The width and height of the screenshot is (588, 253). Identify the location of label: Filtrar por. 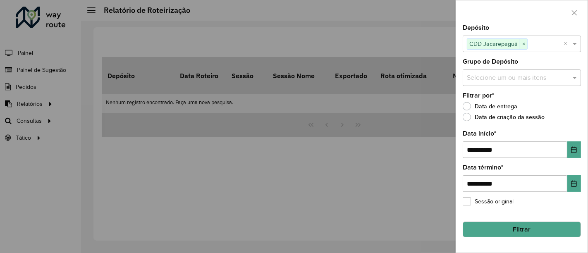
(479, 96).